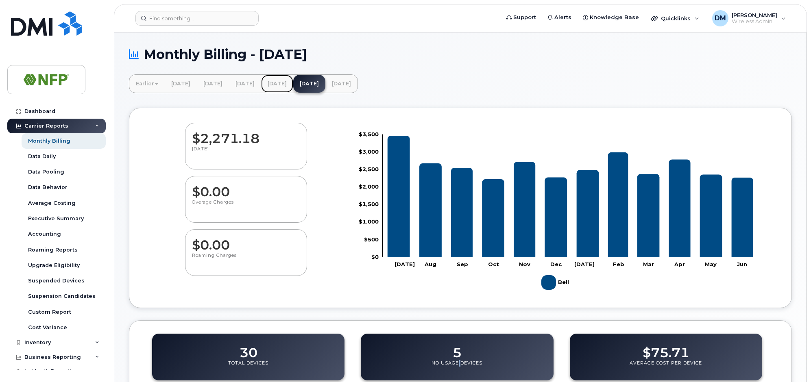 The width and height of the screenshot is (811, 382). I want to click on tspan: $1,500, so click(369, 204).